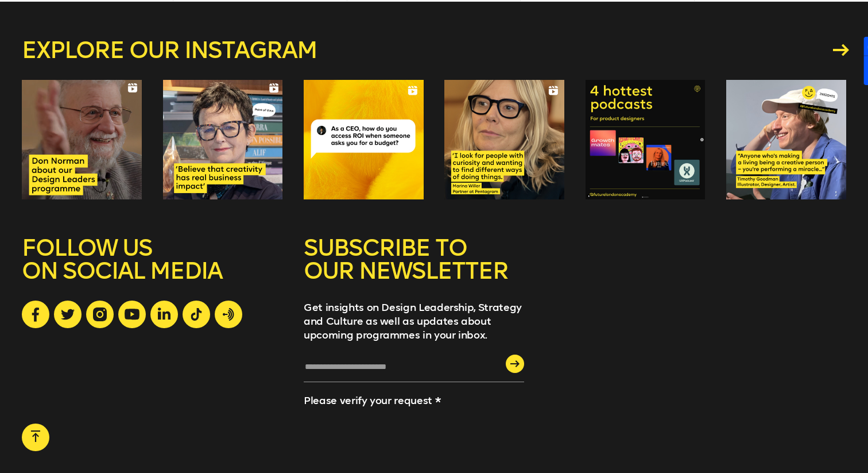 The image size is (868, 473). I want to click on h5: SUBSCRIBE TO OUR NEWSLETTER, so click(414, 268).